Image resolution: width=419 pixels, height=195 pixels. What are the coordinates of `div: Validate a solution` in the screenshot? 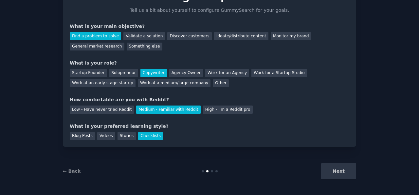 It's located at (144, 36).